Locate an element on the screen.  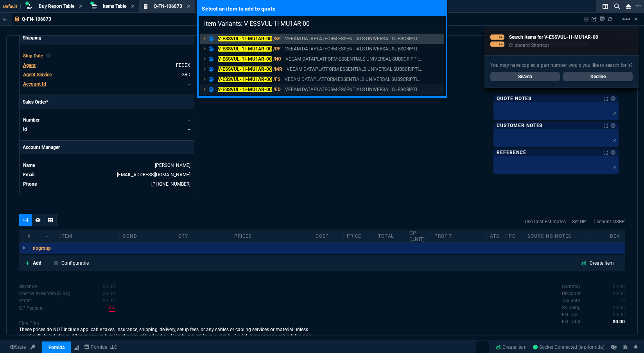
span: Socket Connected (erp-fornida) is located at coordinates (568, 347).